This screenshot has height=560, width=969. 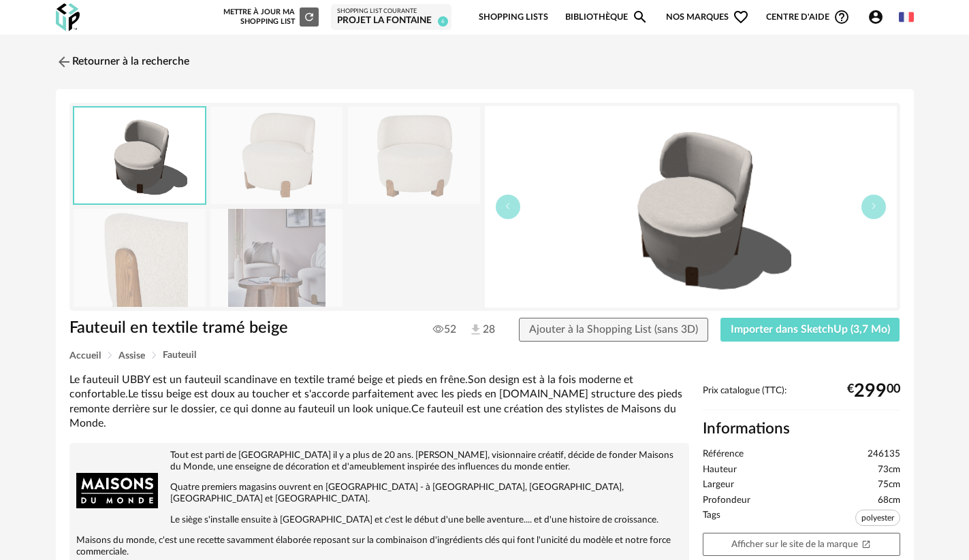 I want to click on img: brand logo, so click(x=117, y=491).